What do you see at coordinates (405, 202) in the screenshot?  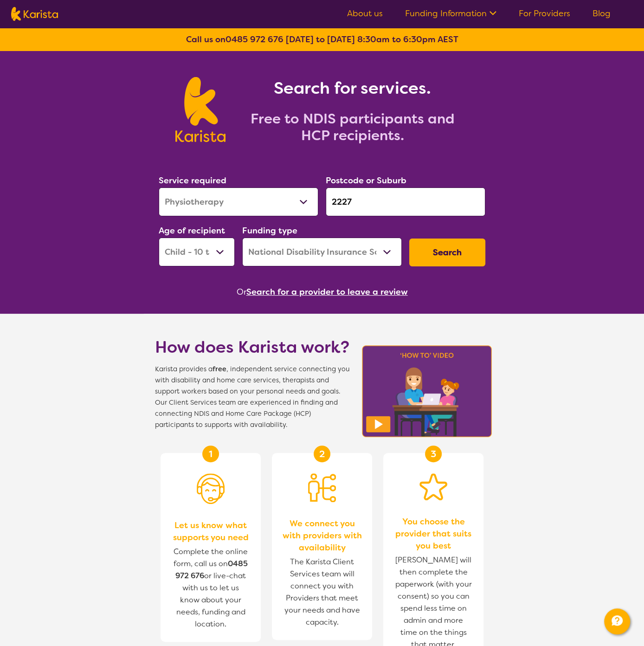 I see `input: Type` at bounding box center [405, 202].